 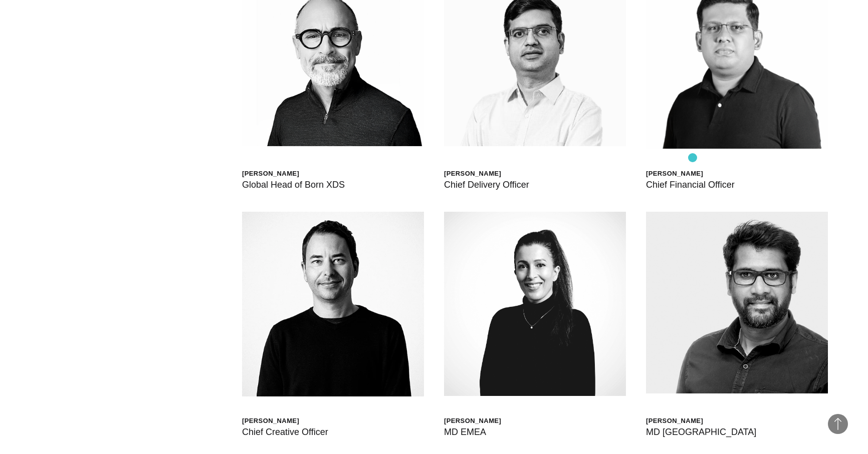 I want to click on img: Mark Allardice, so click(x=333, y=304).